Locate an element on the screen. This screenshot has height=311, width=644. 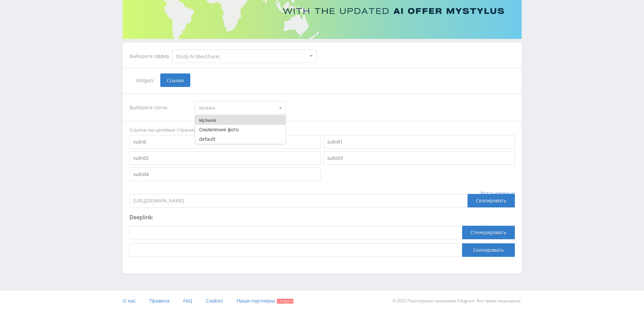
button: Сгенерировать is located at coordinates (488, 232).